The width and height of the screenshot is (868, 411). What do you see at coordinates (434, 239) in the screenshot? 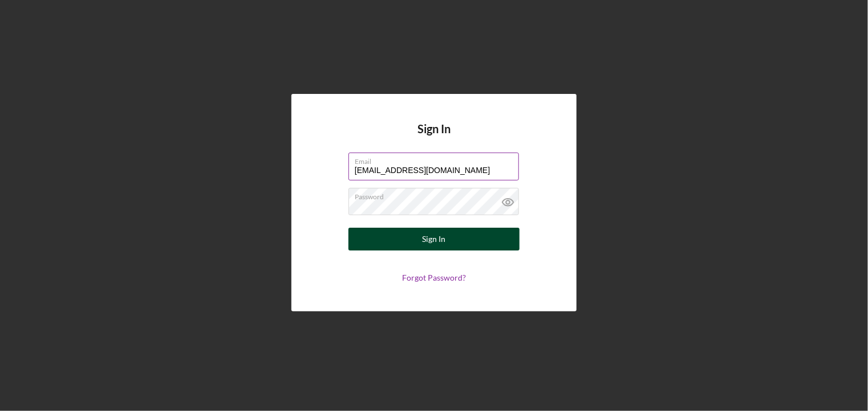
I see `div: Sign In` at bounding box center [434, 239].